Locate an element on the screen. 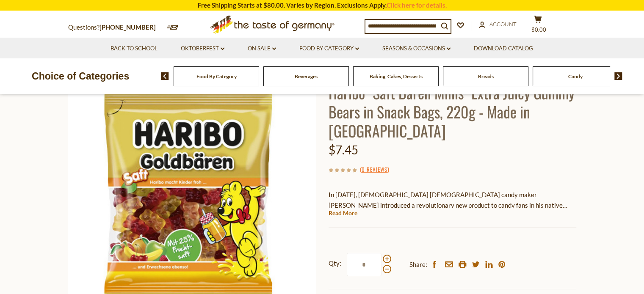  button: $0.00 is located at coordinates (538, 26).